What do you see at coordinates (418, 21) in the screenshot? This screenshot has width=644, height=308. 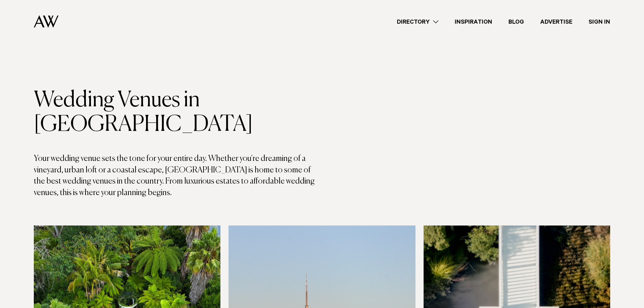 I see `a: Directory` at bounding box center [418, 21].